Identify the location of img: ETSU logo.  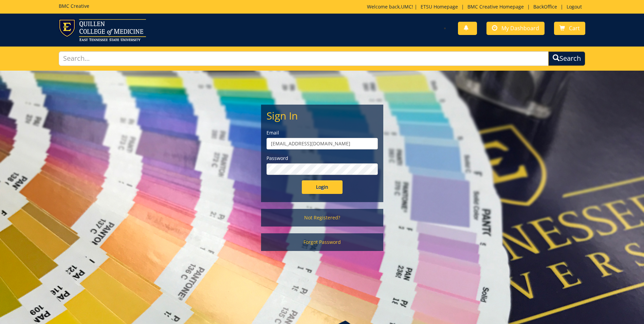
(102, 30).